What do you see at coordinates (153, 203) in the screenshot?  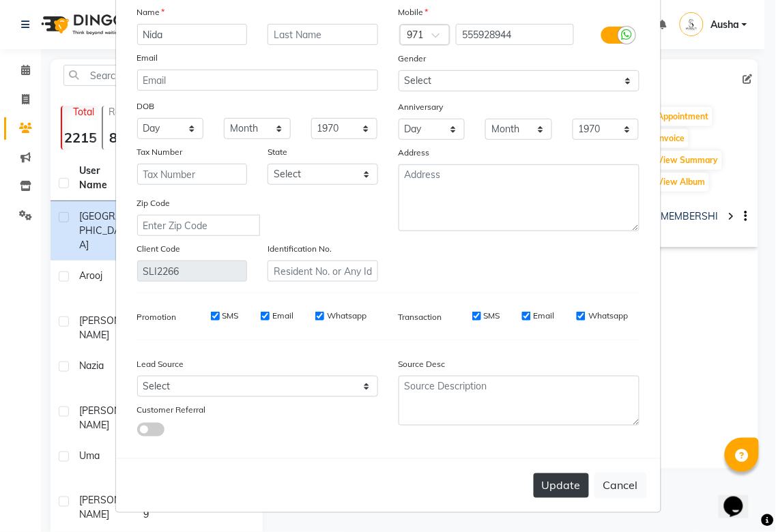 I see `label: Zip Code` at bounding box center [153, 203].